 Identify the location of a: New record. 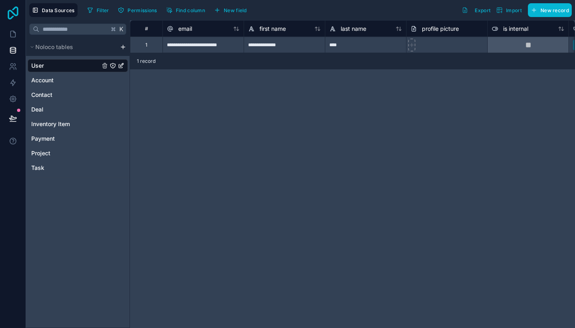
(548, 10).